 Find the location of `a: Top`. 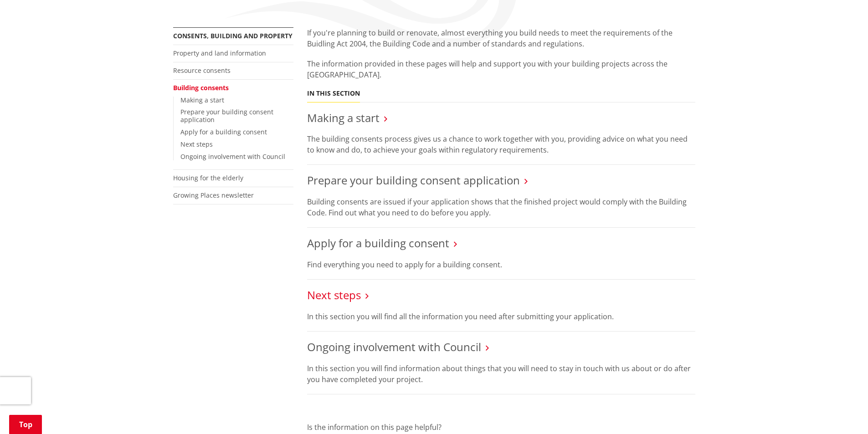

a: Top is located at coordinates (26, 424).